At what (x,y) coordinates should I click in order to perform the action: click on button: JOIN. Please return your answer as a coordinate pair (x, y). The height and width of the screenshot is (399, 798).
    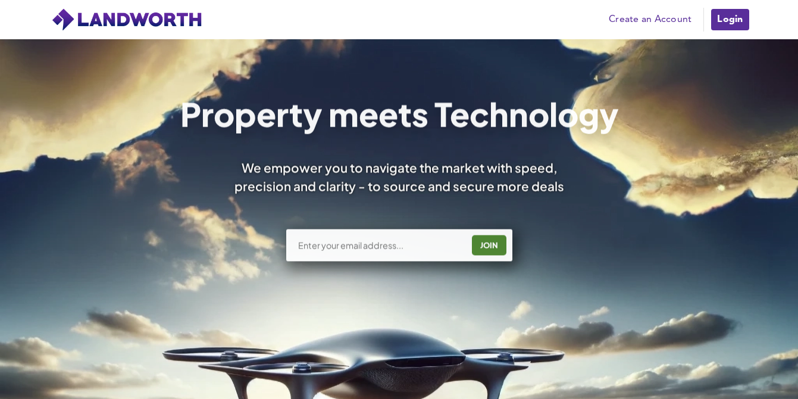
    Looking at the image, I should click on (489, 245).